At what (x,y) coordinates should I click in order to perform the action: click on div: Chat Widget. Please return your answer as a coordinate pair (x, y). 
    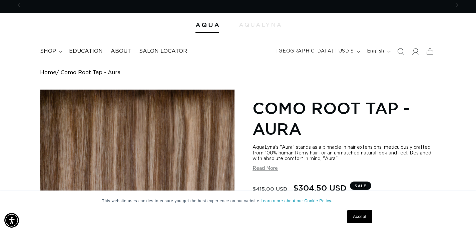
    Looking at the image, I should click on (459, 216).